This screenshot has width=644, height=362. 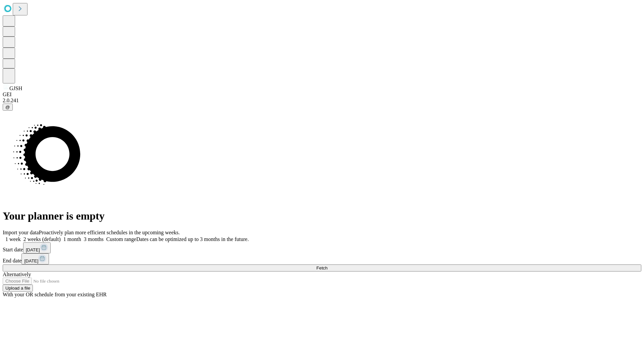 I want to click on div: GEI, so click(x=322, y=94).